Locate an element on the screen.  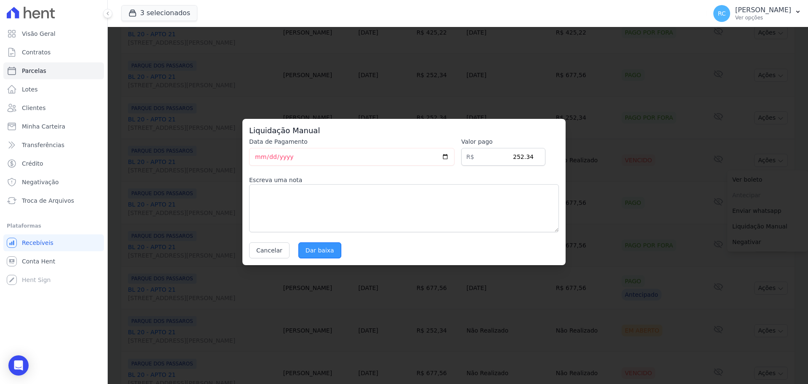
span: Contratos is located at coordinates (36, 52).